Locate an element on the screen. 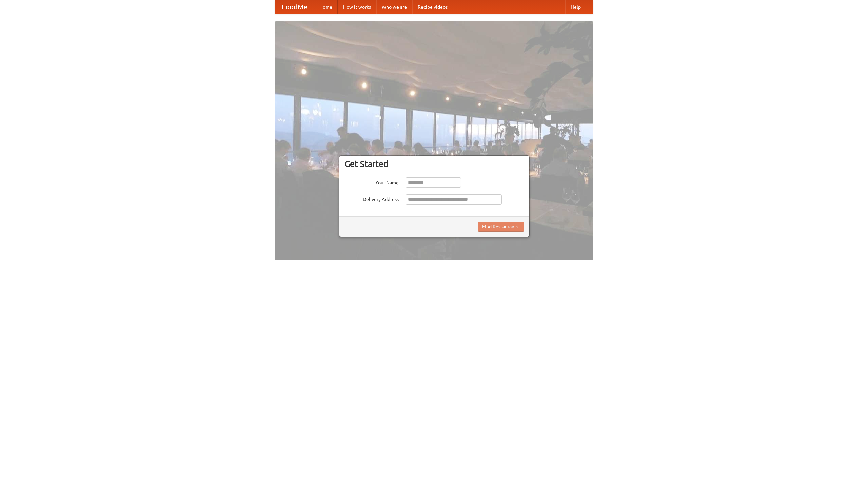 This screenshot has height=480, width=868. label: Delivery Address is located at coordinates (372, 198).